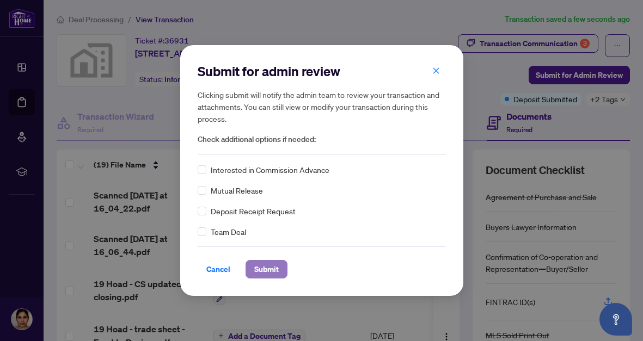  Describe the element at coordinates (436, 71) in the screenshot. I see `span: close` at that location.